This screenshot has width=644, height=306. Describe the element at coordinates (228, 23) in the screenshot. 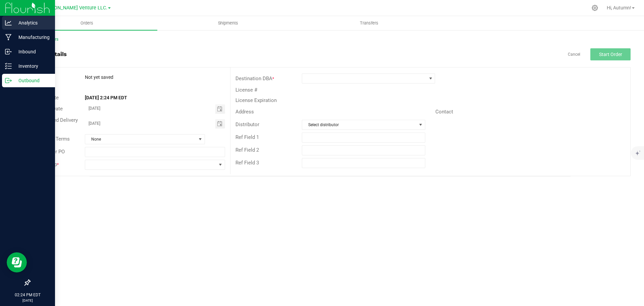

I see `a: Shipments` at that location.